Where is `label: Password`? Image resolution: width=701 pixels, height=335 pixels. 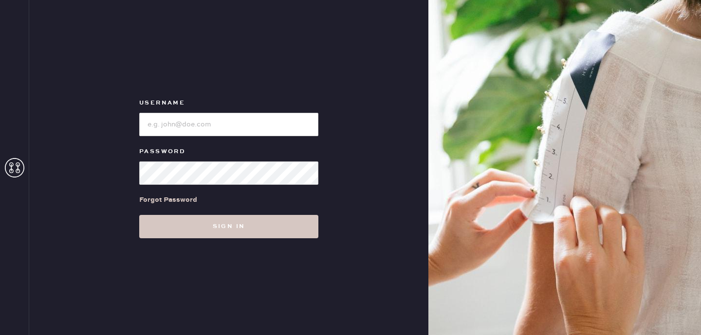 label: Password is located at coordinates (229, 152).